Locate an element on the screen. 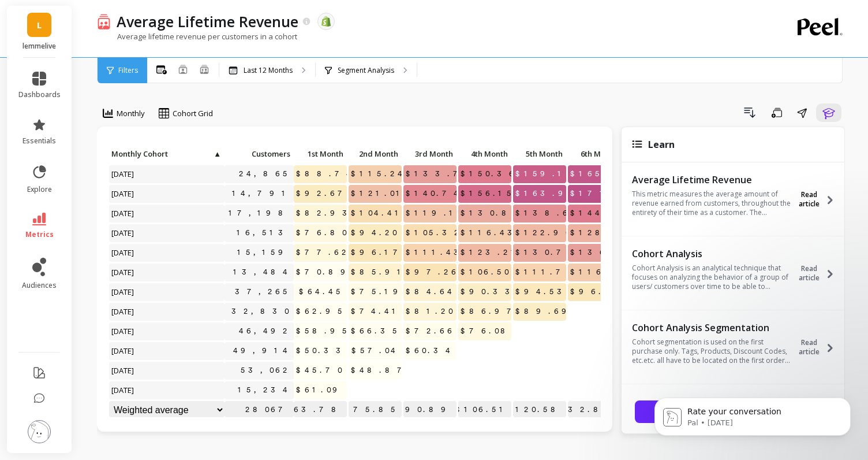  span: $140.74 is located at coordinates (434, 194).